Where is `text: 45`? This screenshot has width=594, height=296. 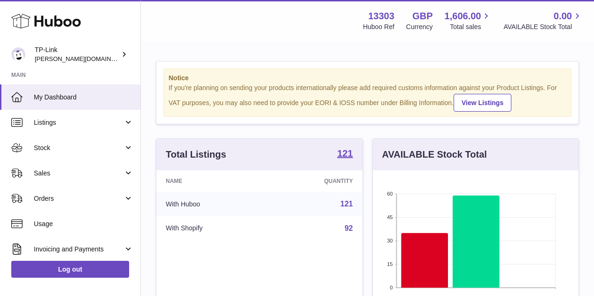
text: 45 is located at coordinates (390, 217).